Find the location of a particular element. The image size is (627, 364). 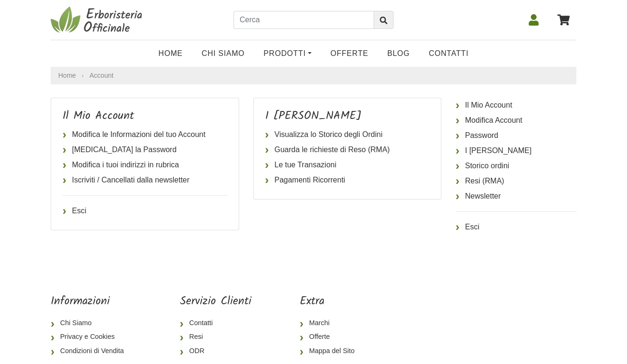

a: Condizioni di Vendita is located at coordinates (91, 351).